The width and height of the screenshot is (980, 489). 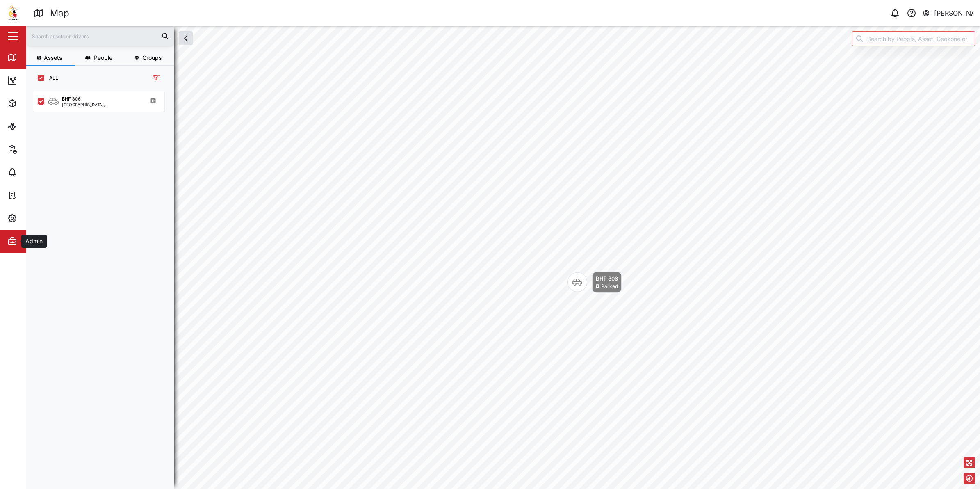 I want to click on div: Dashboard, so click(x=40, y=80).